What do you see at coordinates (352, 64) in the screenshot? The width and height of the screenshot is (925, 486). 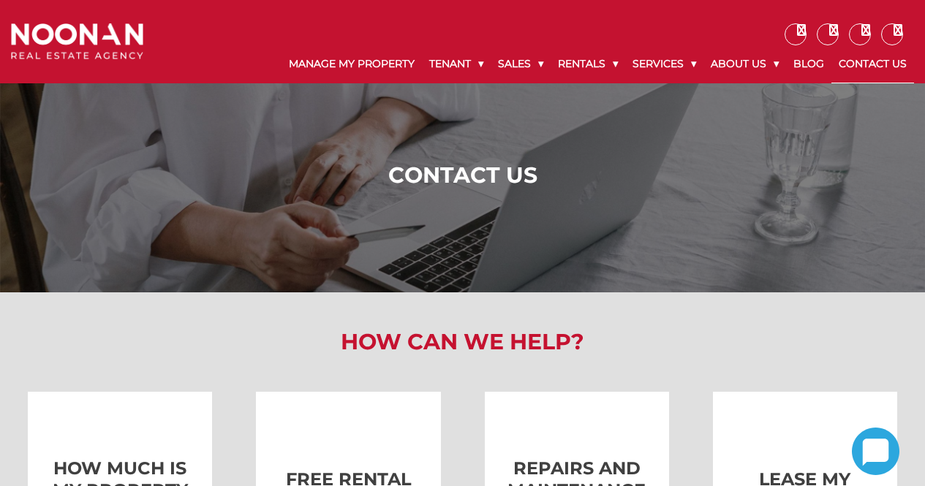 I see `a: Manage My Property` at bounding box center [352, 64].